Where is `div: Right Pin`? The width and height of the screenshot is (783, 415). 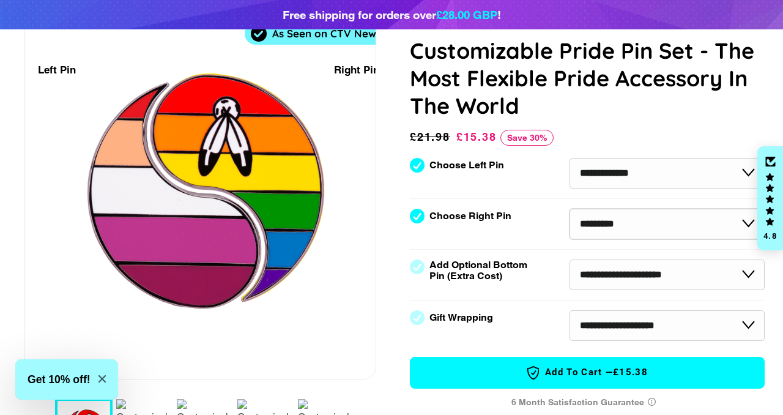
div: Right Pin is located at coordinates (357, 70).